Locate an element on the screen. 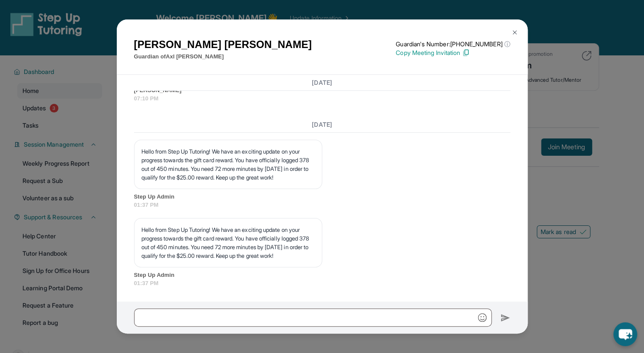  span: ⓘ is located at coordinates (506, 44).